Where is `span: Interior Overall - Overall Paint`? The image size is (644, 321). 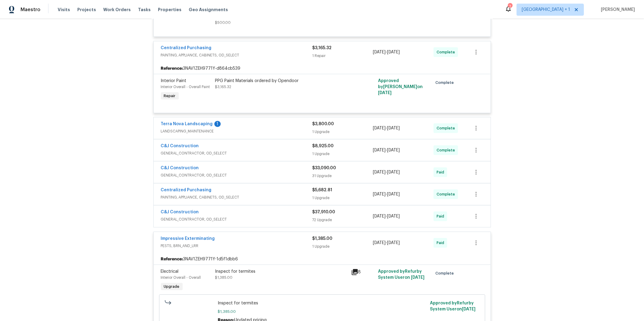 span: Interior Overall - Overall Paint is located at coordinates (185, 87).